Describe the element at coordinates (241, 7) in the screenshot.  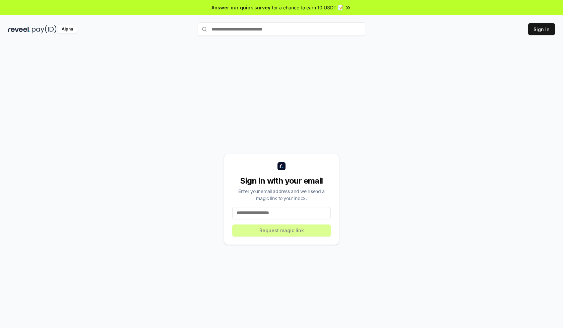
I see `span: Answer our quick survey` at that location.